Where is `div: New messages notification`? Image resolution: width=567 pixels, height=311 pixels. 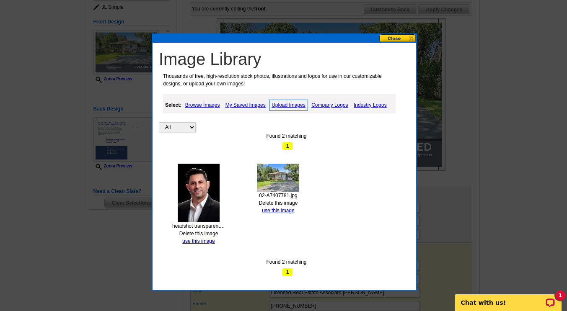
div: New messages notification is located at coordinates (111, 11).